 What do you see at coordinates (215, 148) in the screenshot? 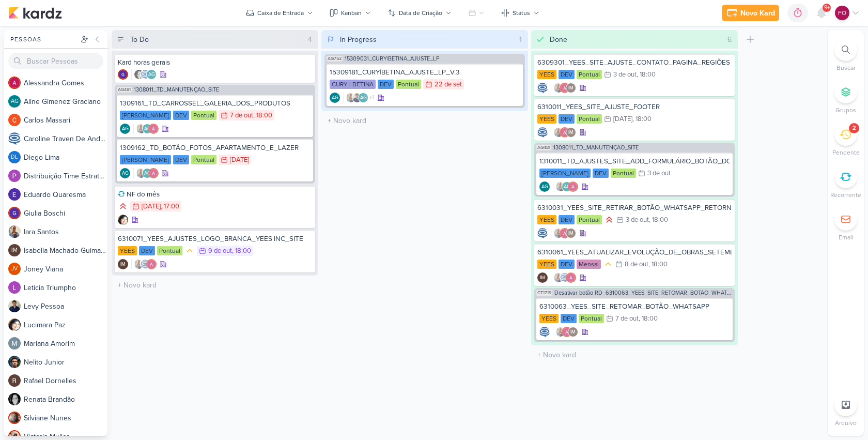
I see `div: 1309162_TD_BOTÃO_FOTOS_APARTAMENTO_E_LAZER` at bounding box center [215, 148].